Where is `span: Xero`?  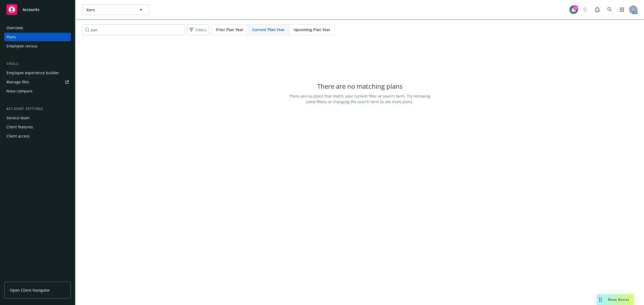
span: Xero is located at coordinates (110, 10).